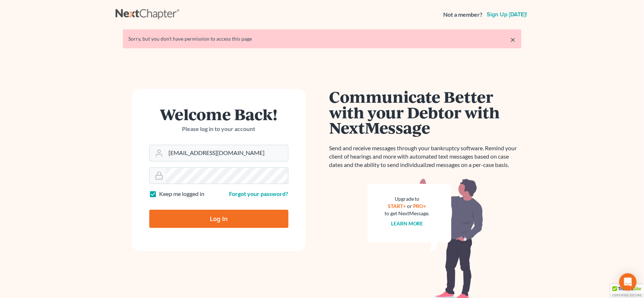 The width and height of the screenshot is (644, 298). I want to click on strong: Not a member?, so click(463, 15).